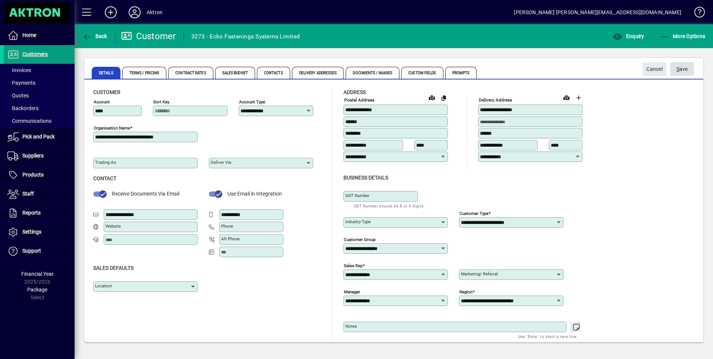  I want to click on span: Documents / Images, so click(373, 73).